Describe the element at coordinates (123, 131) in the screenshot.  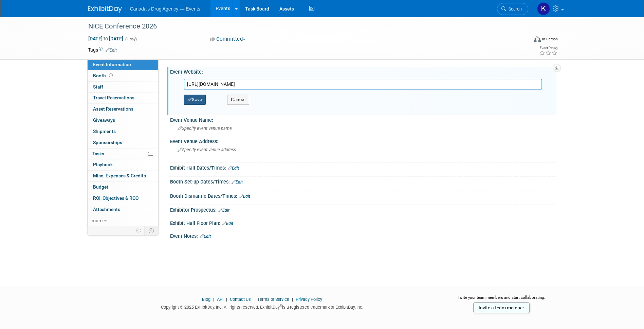
I see `a: Shipments` at that location.